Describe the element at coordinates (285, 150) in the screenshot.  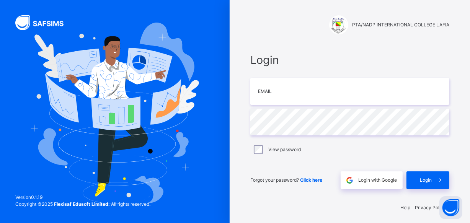
I see `label: View password` at that location.